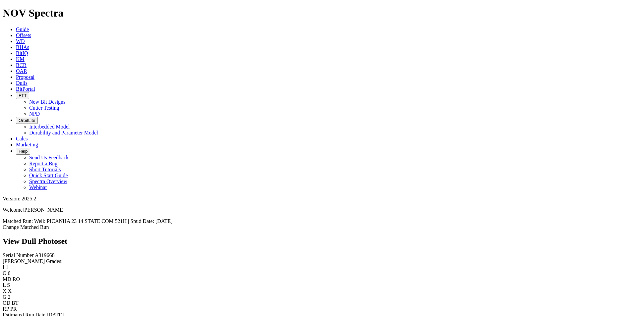  I want to click on a: Interbedded Model, so click(49, 127).